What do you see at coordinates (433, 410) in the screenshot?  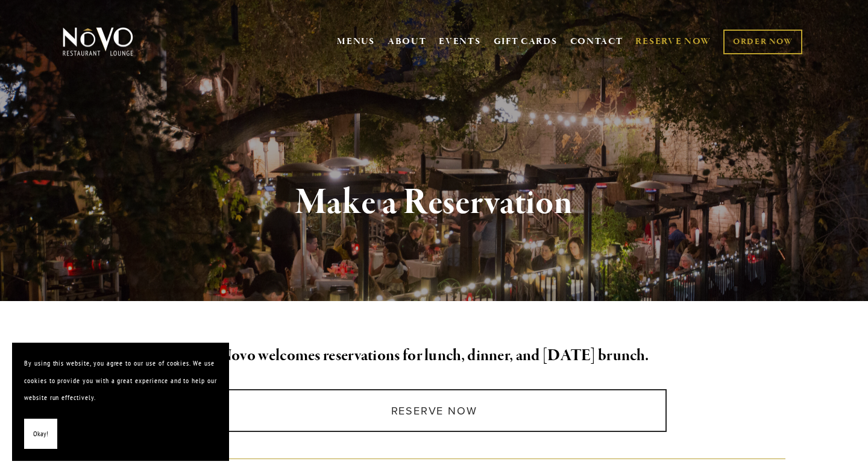 I see `a: Reserve Now` at bounding box center [433, 410].